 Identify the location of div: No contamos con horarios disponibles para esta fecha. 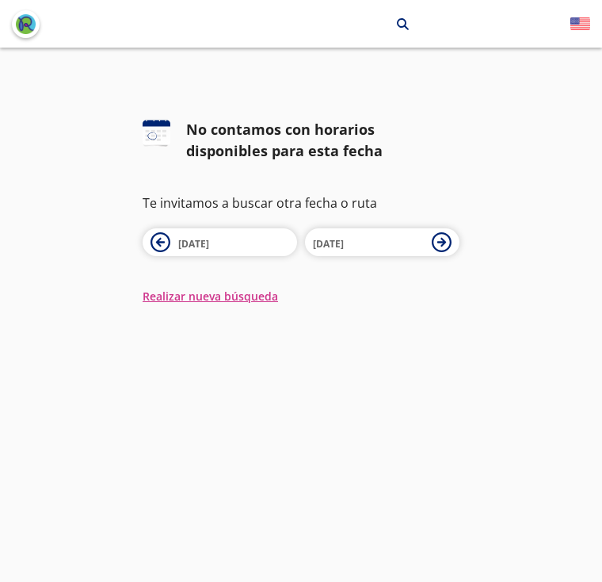
(323, 140).